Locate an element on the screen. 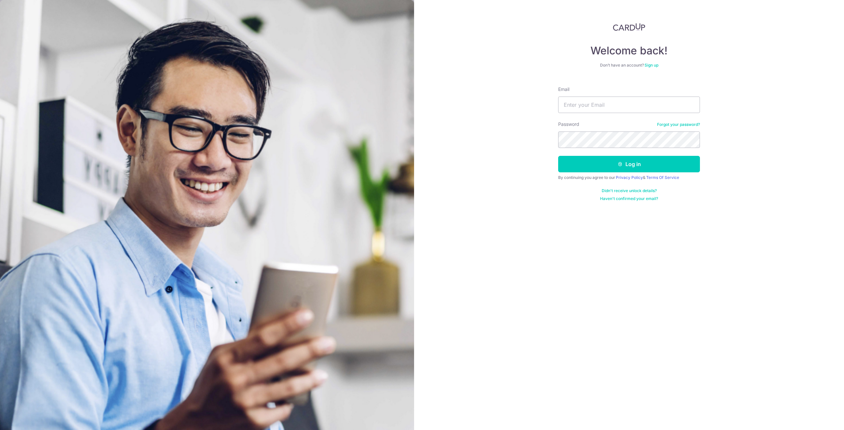  h4: Welcome back! is located at coordinates (629, 51).